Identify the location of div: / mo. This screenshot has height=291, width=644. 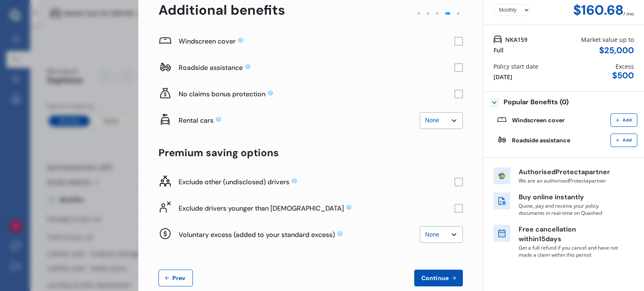
(629, 10).